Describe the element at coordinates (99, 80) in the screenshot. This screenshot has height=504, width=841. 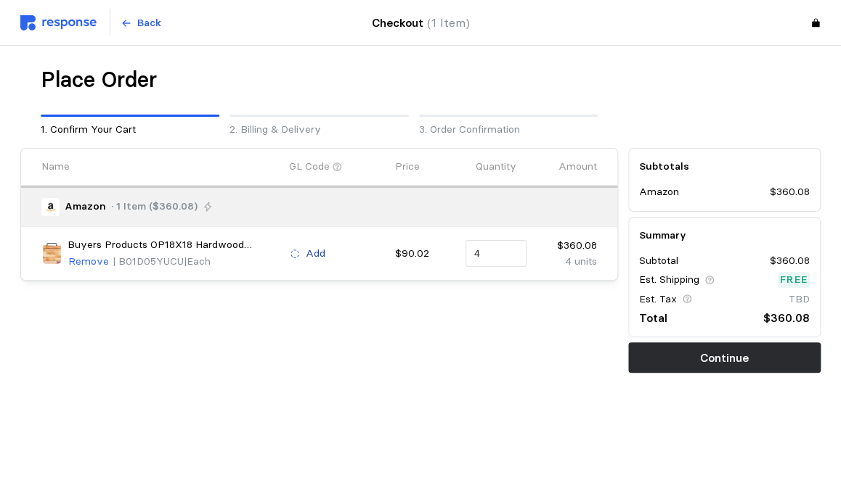
I see `h1: Place Order` at that location.